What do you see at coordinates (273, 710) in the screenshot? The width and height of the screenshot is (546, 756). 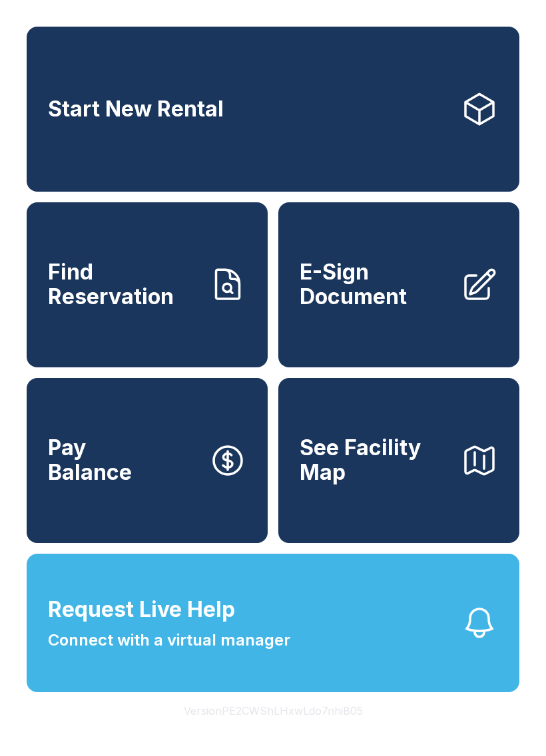 I see `button: VersionPE2CWShLHxwLdo7nhiB05` at bounding box center [273, 710].